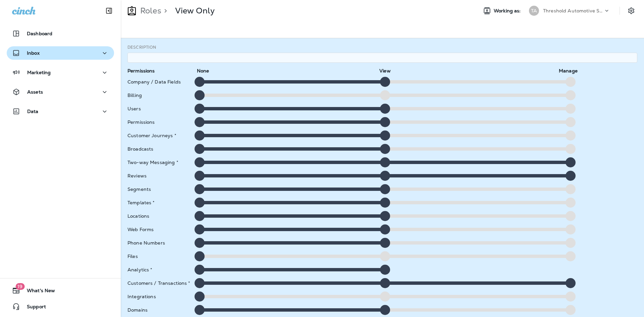 The image size is (644, 317). What do you see at coordinates (159, 189) in the screenshot?
I see `div: Segments` at bounding box center [159, 189].